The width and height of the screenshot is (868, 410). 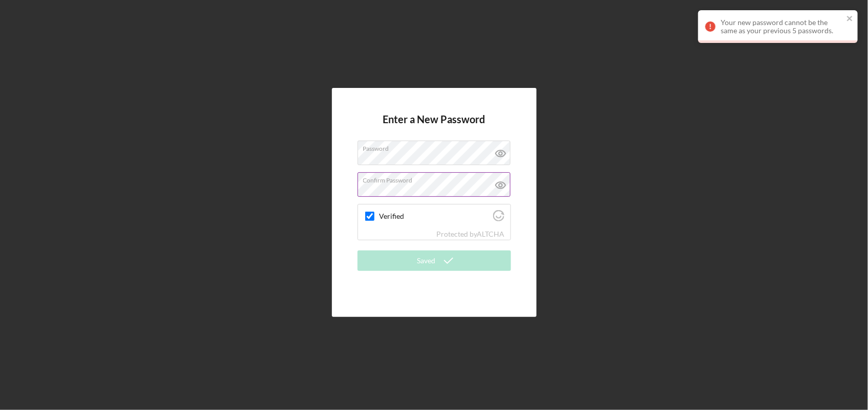 I want to click on label: Verified, so click(x=434, y=216).